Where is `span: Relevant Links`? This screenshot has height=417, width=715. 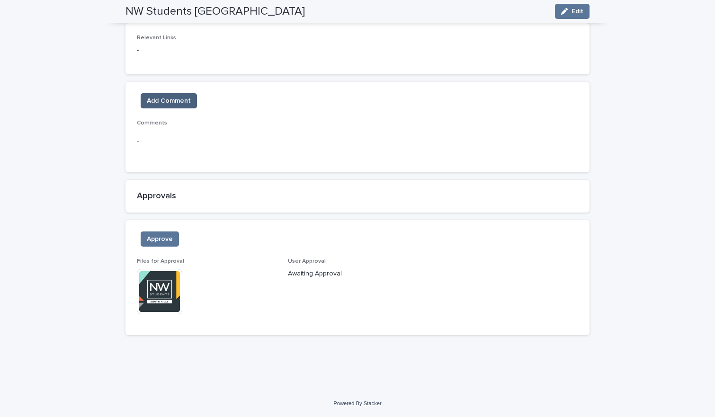 span: Relevant Links is located at coordinates (156, 38).